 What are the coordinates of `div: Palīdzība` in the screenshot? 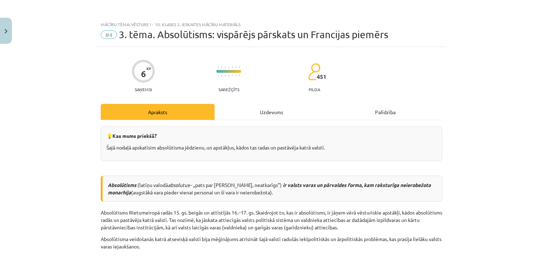 It's located at (385, 112).